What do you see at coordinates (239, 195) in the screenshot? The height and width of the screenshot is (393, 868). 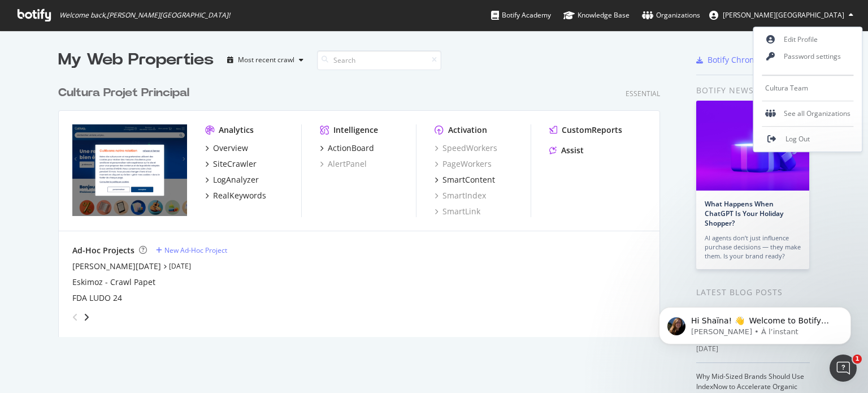 I see `div: RealKeywords` at bounding box center [239, 195].